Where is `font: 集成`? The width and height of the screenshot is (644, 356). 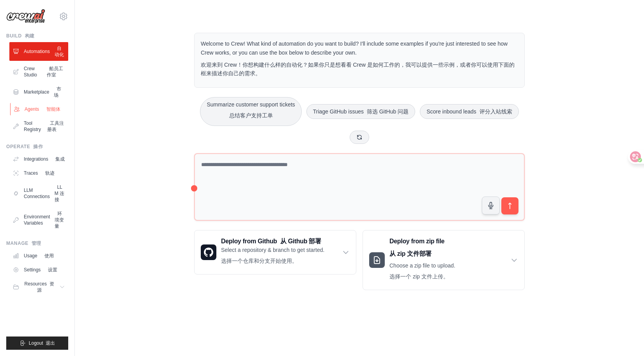
font: 集成 is located at coordinates (60, 159).